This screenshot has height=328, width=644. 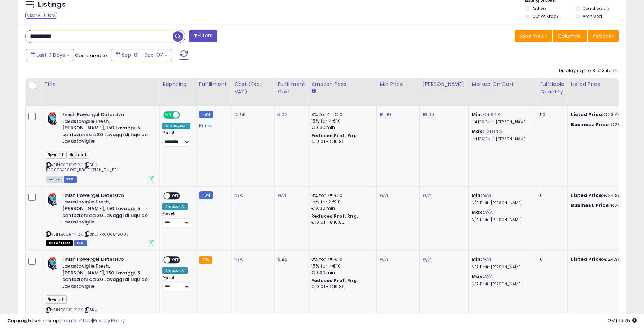 I want to click on span: Sep-01 - Sep-07, so click(x=142, y=55).